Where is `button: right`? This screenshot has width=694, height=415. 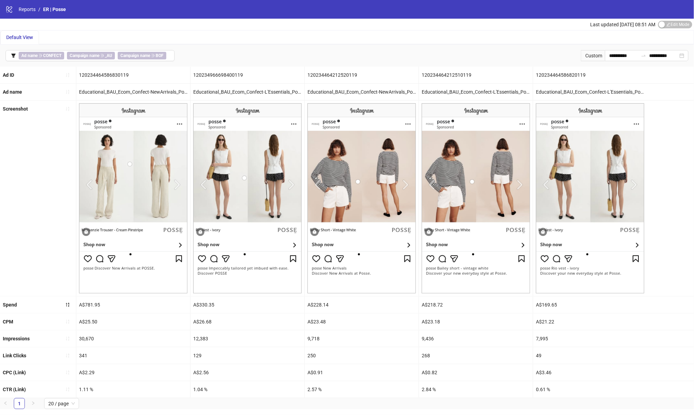
button: right is located at coordinates (33, 403).